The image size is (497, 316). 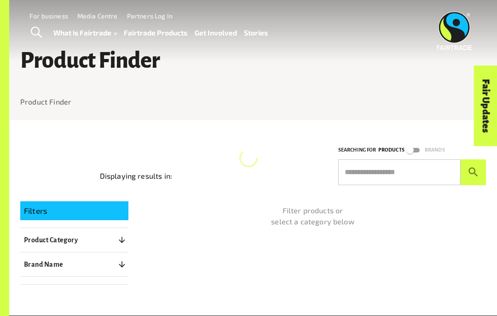 What do you see at coordinates (74, 211) in the screenshot?
I see `p: Filters` at bounding box center [74, 211].